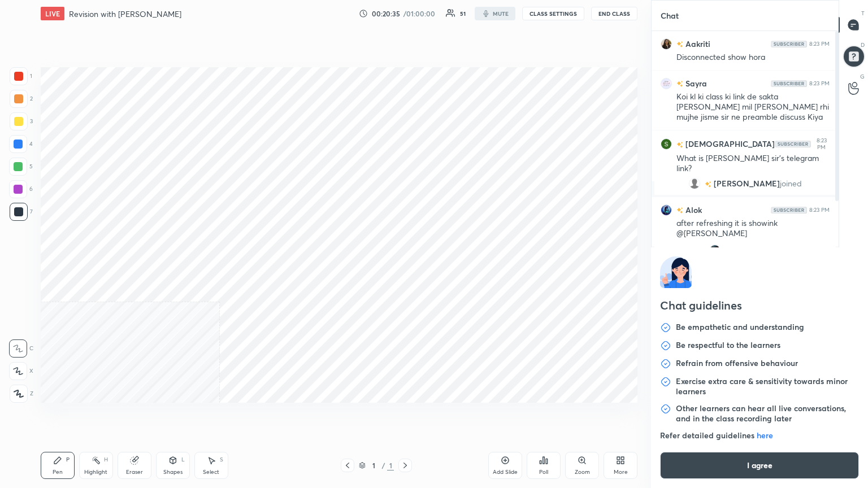 The height and width of the screenshot is (488, 868). I want to click on div: Eraser, so click(134, 473).